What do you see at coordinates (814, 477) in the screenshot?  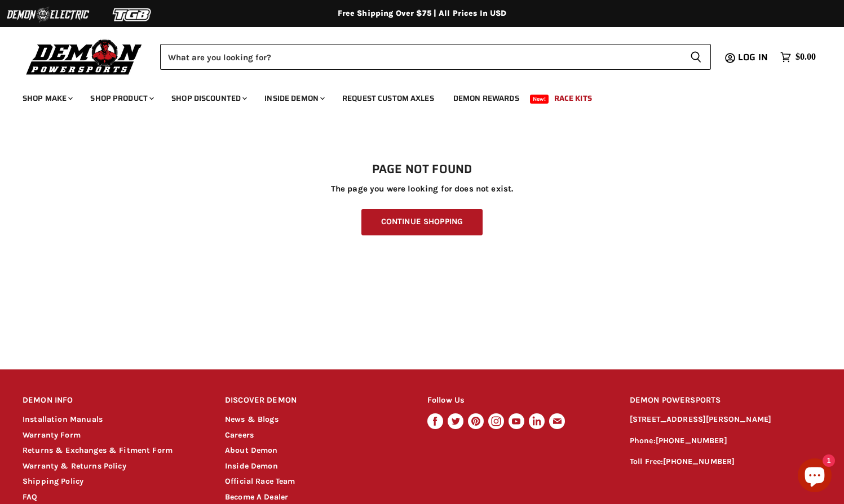 I see `inbox-online-store-chat: Shopify online store chat` at bounding box center [814, 477].